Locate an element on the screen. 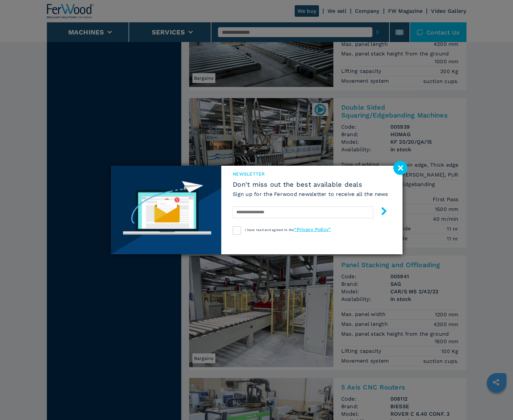 This screenshot has height=420, width=513. span: newsletter is located at coordinates (311, 174).